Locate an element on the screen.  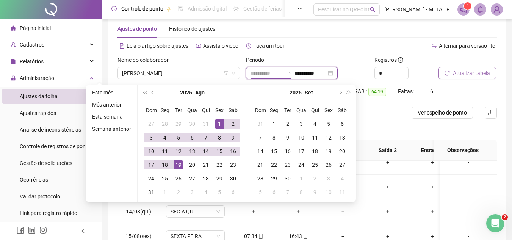
span: Gestão de férias is located at coordinates (262, 9).